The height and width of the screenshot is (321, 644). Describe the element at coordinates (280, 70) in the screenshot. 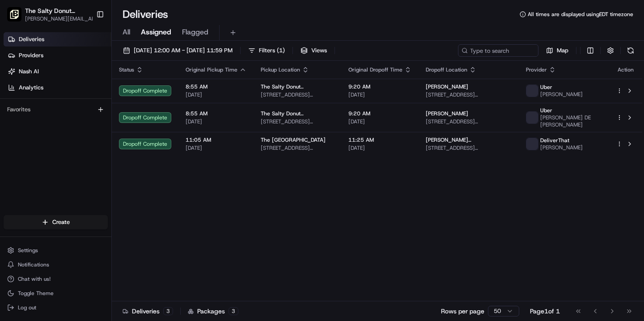

I see `span: Pickup Location` at that location.